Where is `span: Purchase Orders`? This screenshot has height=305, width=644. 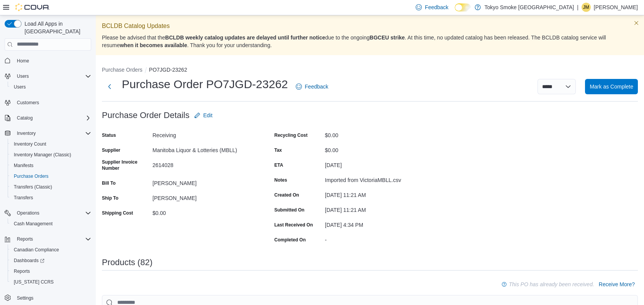 span: Purchase Orders is located at coordinates (51, 176).